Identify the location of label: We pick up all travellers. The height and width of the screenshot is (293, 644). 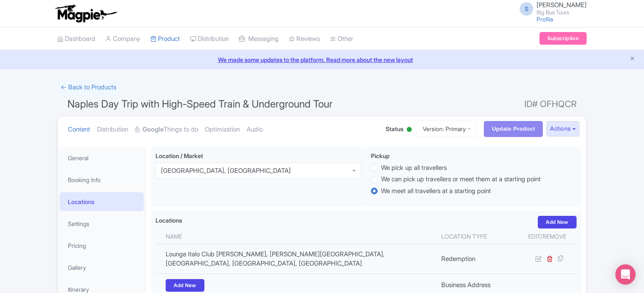
(414, 168).